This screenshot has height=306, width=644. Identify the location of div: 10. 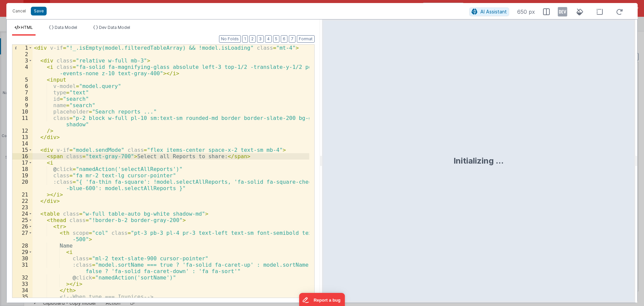
(23, 112).